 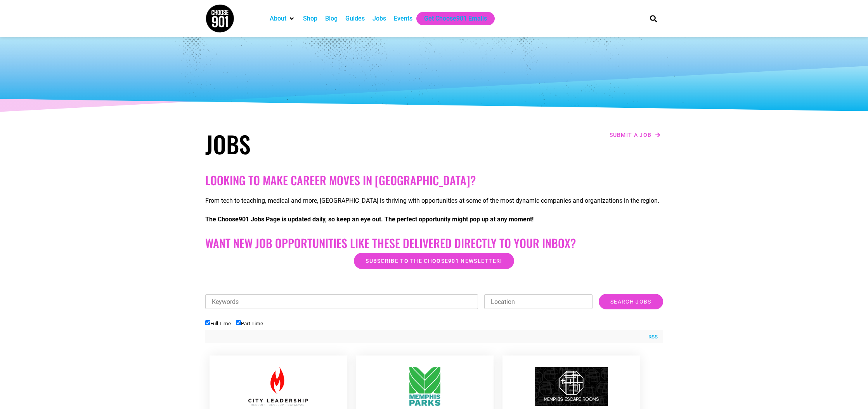 What do you see at coordinates (208, 323) in the screenshot?
I see `input: Full Time` at bounding box center [208, 323].